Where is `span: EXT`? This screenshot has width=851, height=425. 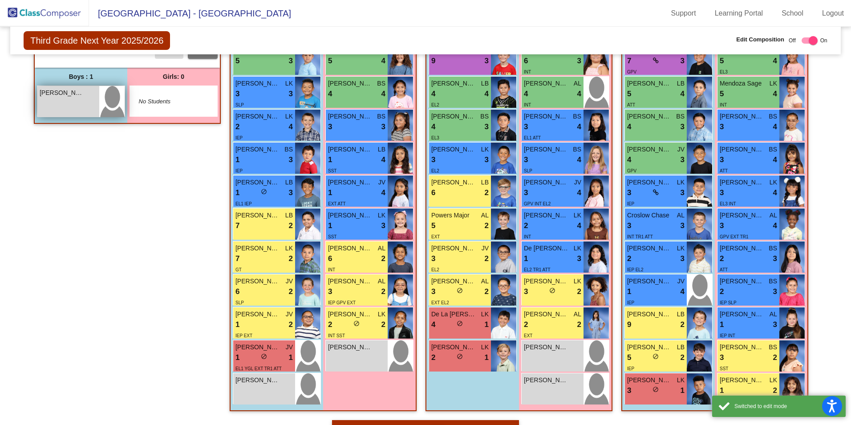
span: EXT is located at coordinates (528, 335).